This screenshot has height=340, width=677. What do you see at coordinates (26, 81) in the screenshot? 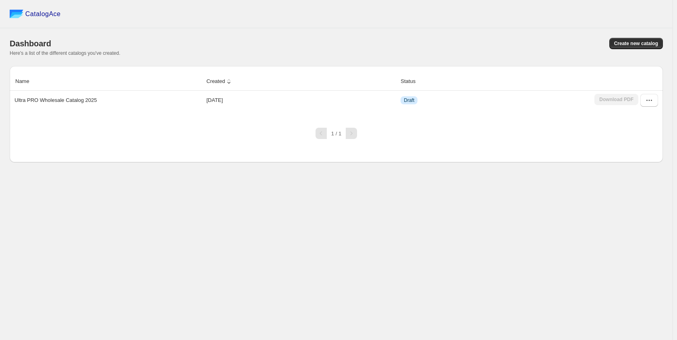
I see `button: Name` at bounding box center [26, 81].